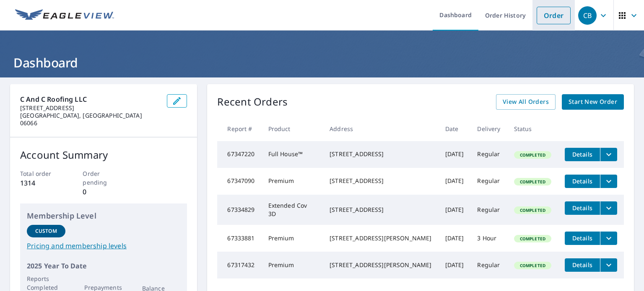 This screenshot has height=291, width=644. I want to click on p: Membership Level, so click(103, 216).